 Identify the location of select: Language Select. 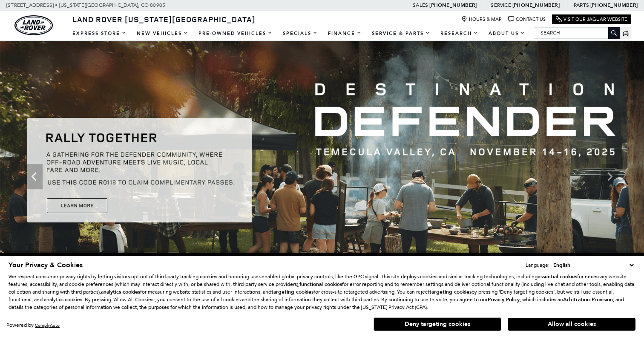
(593, 265).